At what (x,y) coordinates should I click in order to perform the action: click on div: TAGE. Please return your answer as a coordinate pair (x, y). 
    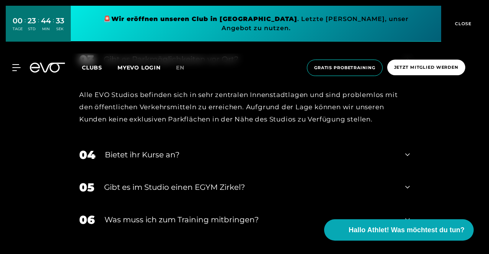
    Looking at the image, I should click on (18, 29).